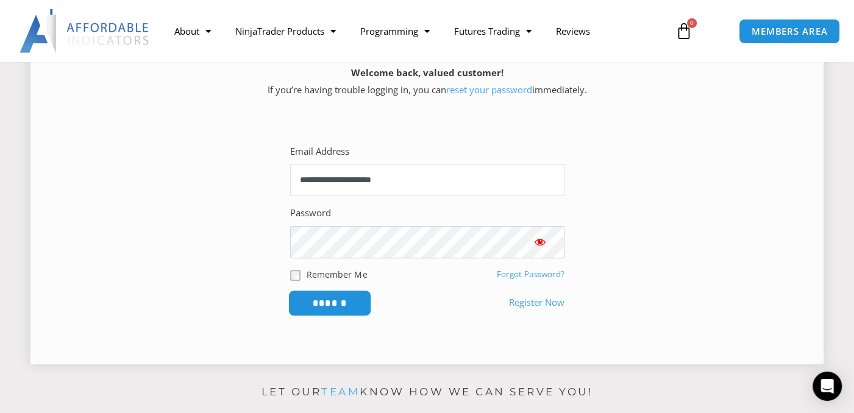  What do you see at coordinates (427, 73) in the screenshot?
I see `strong: Welcome back, valued customer!` at bounding box center [427, 73].